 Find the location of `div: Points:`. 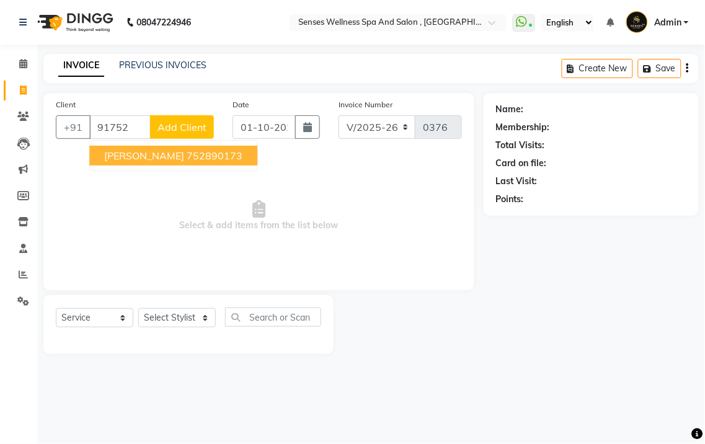

div: Points: is located at coordinates (510, 199).